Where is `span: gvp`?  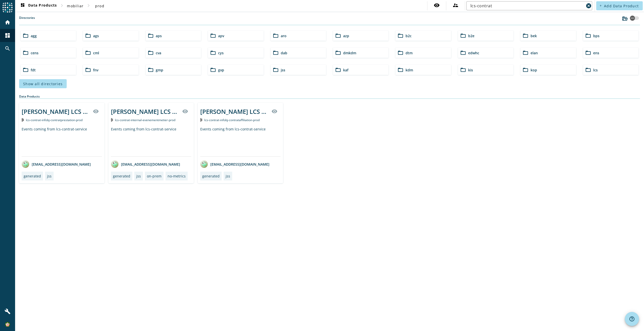 span: gvp is located at coordinates (221, 70).